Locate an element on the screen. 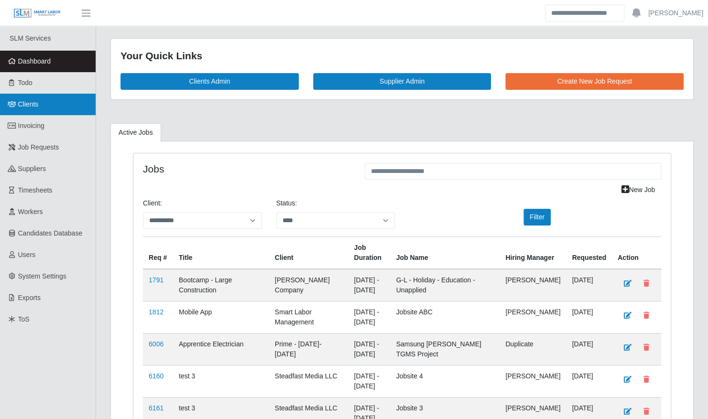 The height and width of the screenshot is (419, 708). button: Filter is located at coordinates (537, 217).